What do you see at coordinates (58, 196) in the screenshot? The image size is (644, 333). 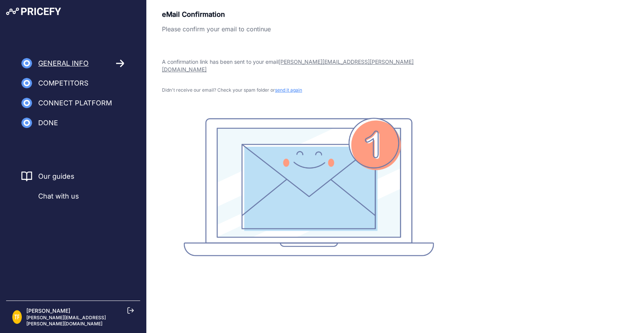 I see `span: Chat with us` at bounding box center [58, 196].